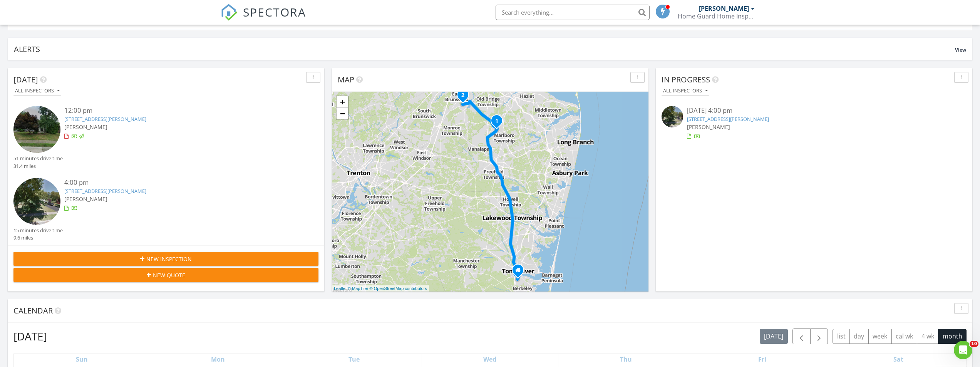 This screenshot has height=367, width=980. I want to click on button: day, so click(859, 336).